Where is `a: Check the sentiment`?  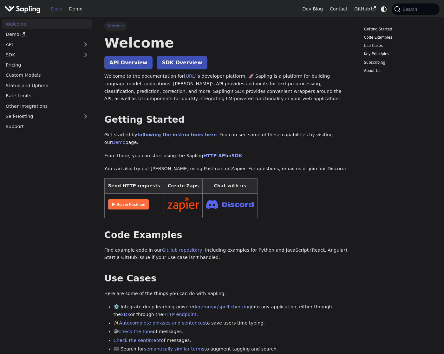
a: Check the sentiment is located at coordinates (137, 340).